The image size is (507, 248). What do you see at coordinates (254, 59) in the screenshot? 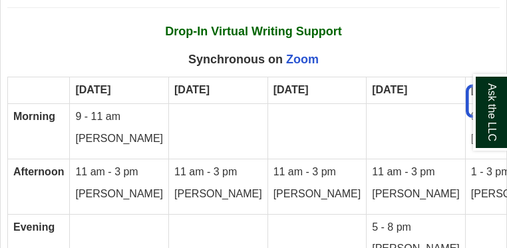
I see `span: Synchronous on` at bounding box center [254, 59].